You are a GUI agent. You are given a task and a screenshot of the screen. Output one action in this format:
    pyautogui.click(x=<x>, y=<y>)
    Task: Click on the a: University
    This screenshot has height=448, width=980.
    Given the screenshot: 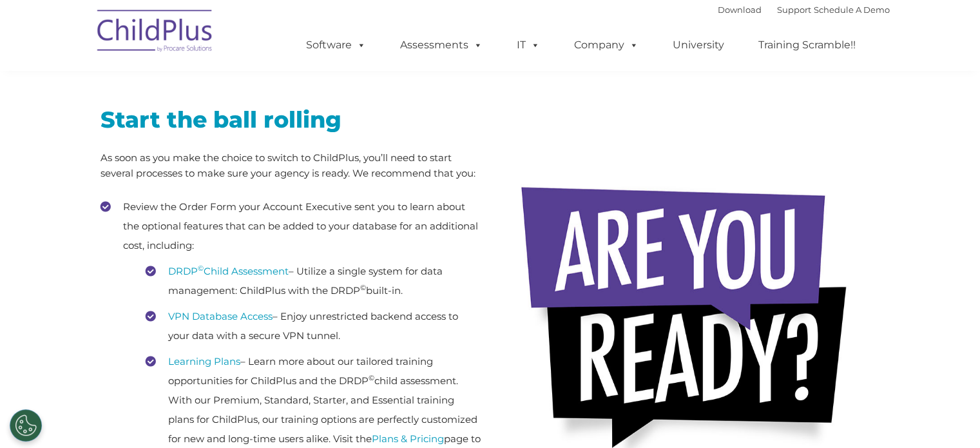 What is the action you would take?
    pyautogui.click(x=698, y=45)
    